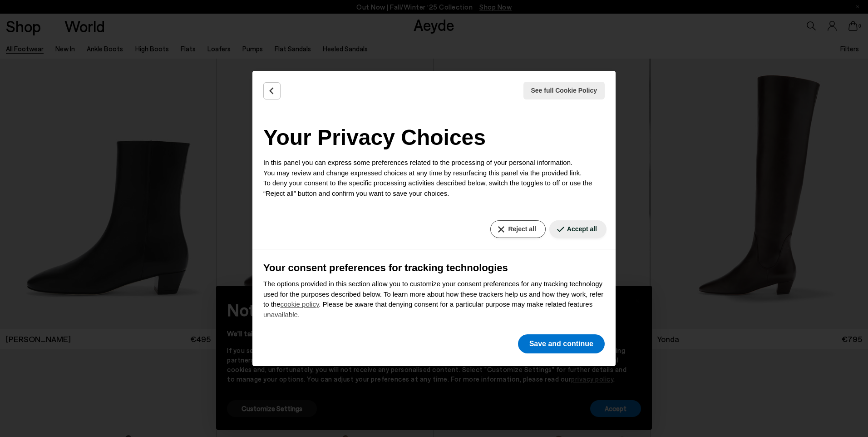 The width and height of the screenshot is (868, 437). I want to click on h3: Your consent preferences for tracking technologies, so click(434, 268).